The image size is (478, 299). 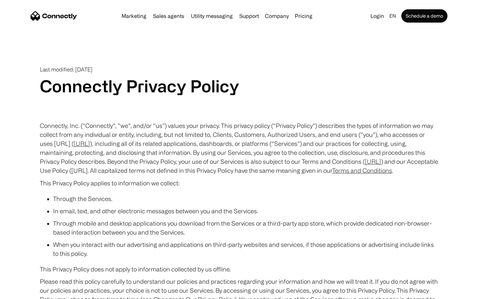 I want to click on a: Sales agents, so click(x=169, y=16).